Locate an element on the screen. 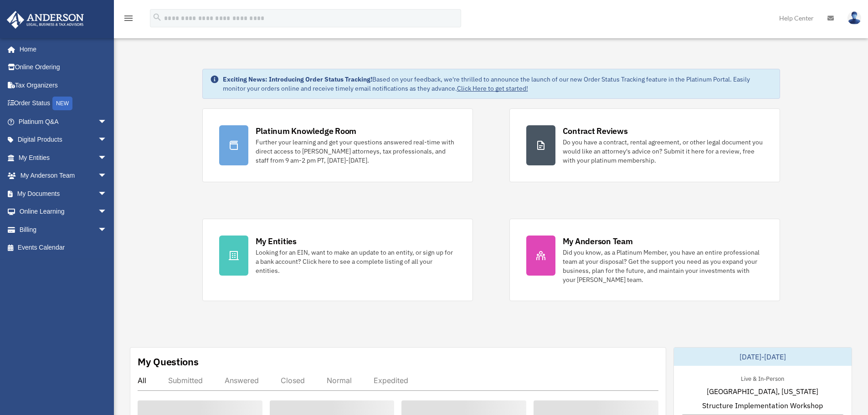  div: Did you know, as a Platinum Member, you have an entire professional team at your disposal? Get th... is located at coordinates (663, 266).